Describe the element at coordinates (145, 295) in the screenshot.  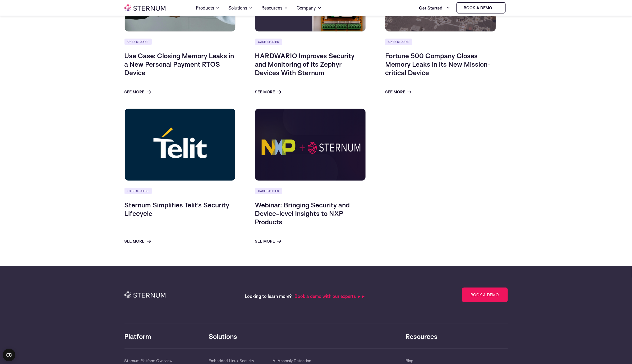
I see `img: icon` at that location.